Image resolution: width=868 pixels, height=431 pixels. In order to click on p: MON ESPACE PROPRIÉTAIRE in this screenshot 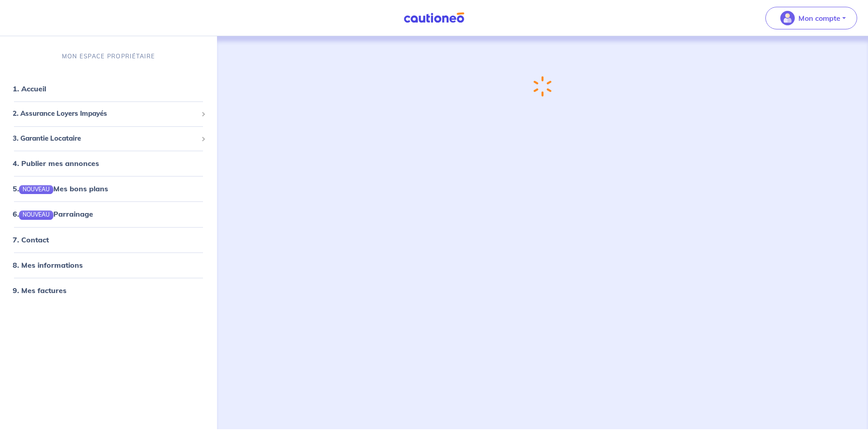, I will do `click(108, 56)`.